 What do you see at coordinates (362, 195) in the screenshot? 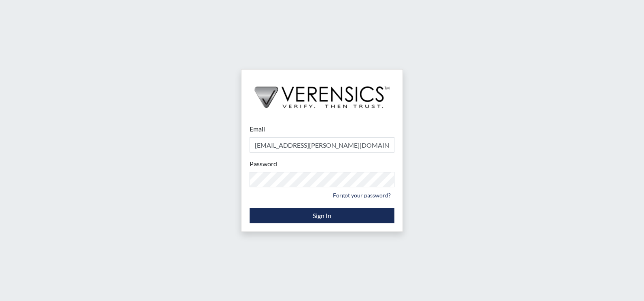
I see `a: Forgot your password?` at bounding box center [362, 195].